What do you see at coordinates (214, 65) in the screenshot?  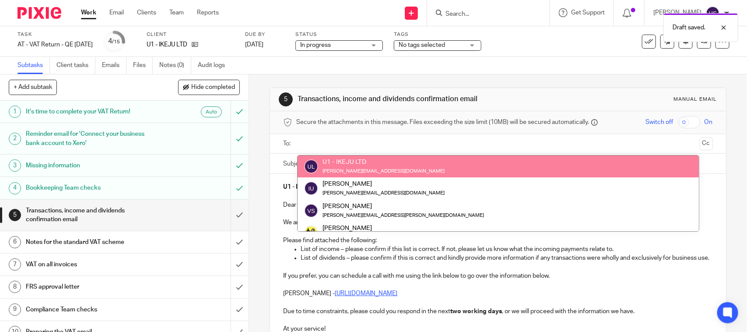 I see `a: Audit logs` at bounding box center [214, 65].